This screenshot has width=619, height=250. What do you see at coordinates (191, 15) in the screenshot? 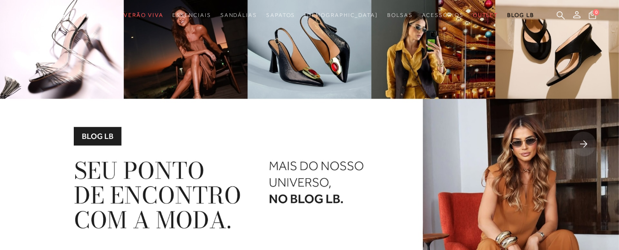
I see `span: Essenciais` at bounding box center [191, 15].